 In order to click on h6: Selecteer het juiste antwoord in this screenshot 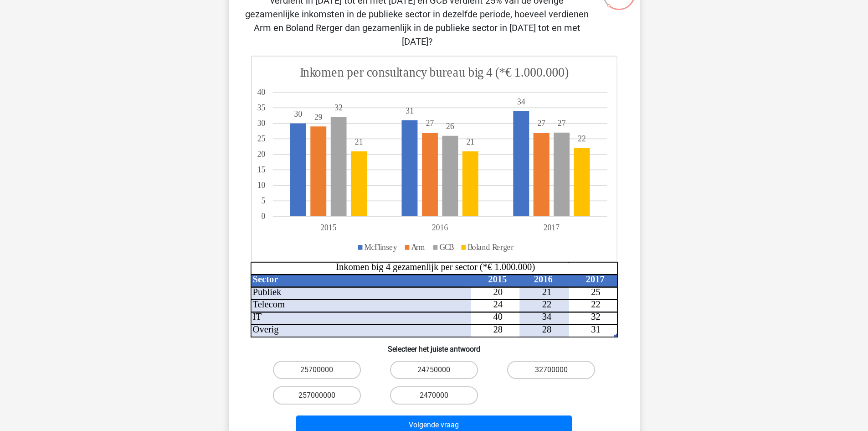, I will do `click(434, 345)`.